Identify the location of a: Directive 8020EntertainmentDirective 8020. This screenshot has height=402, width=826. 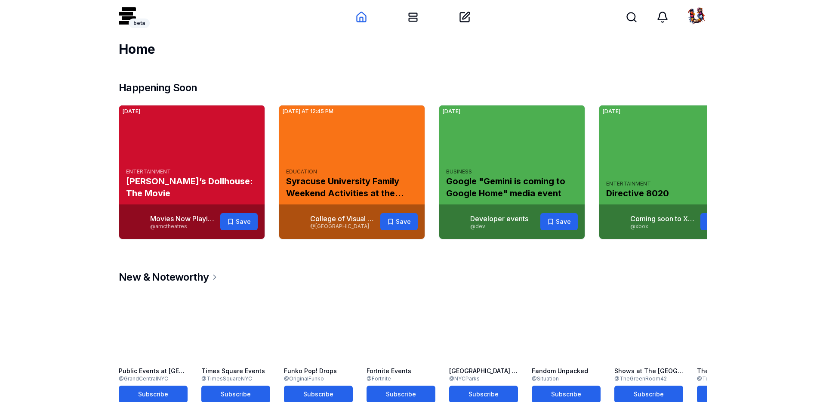
(672, 155).